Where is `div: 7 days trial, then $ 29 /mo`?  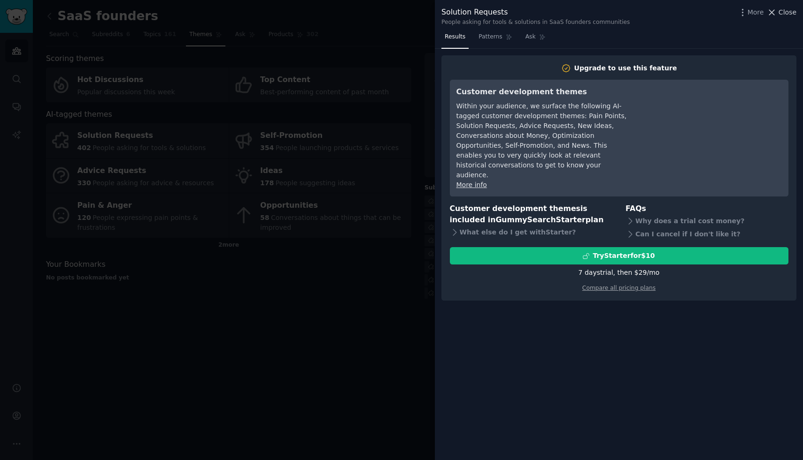 div: 7 days trial, then $ 29 /mo is located at coordinates (619, 273).